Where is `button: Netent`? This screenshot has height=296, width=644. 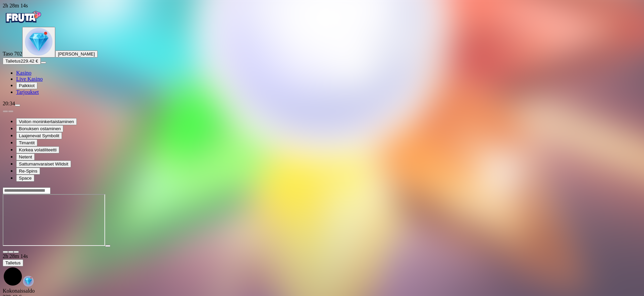
button: Netent is located at coordinates (25, 157).